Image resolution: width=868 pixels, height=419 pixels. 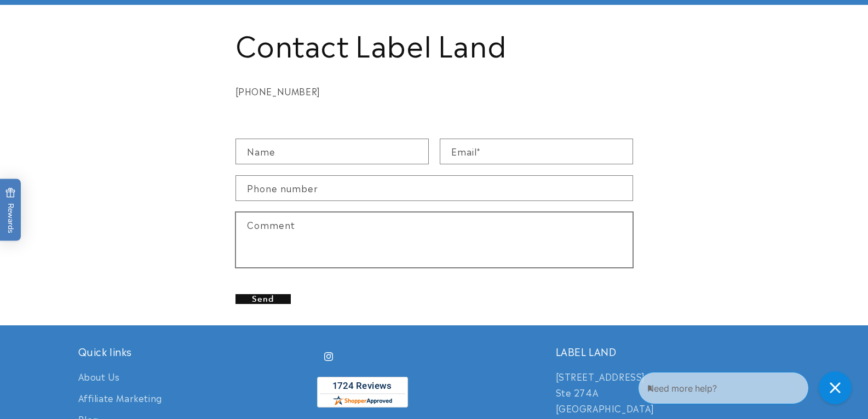 I want to click on a: About Us, so click(x=99, y=378).